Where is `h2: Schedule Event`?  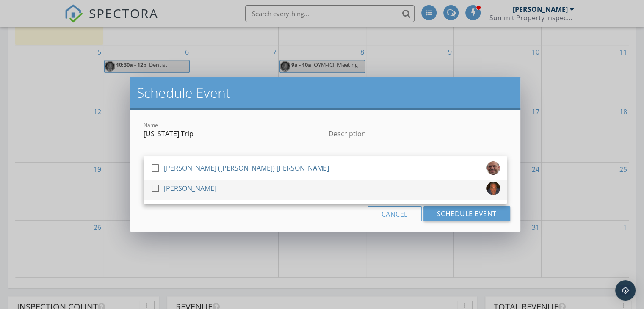 h2: Schedule Event is located at coordinates (325, 93).